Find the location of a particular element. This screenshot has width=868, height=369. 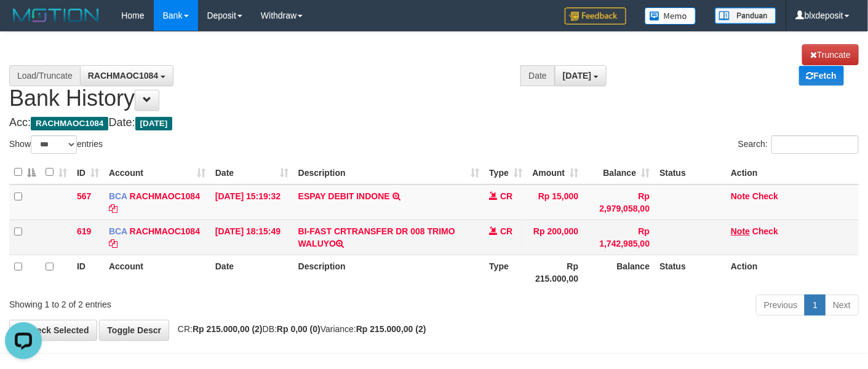

a: 1 is located at coordinates (815, 305).